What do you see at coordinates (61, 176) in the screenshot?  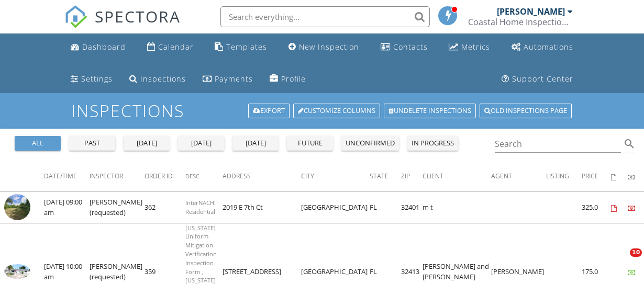 I see `span: Date/Time` at bounding box center [61, 176].